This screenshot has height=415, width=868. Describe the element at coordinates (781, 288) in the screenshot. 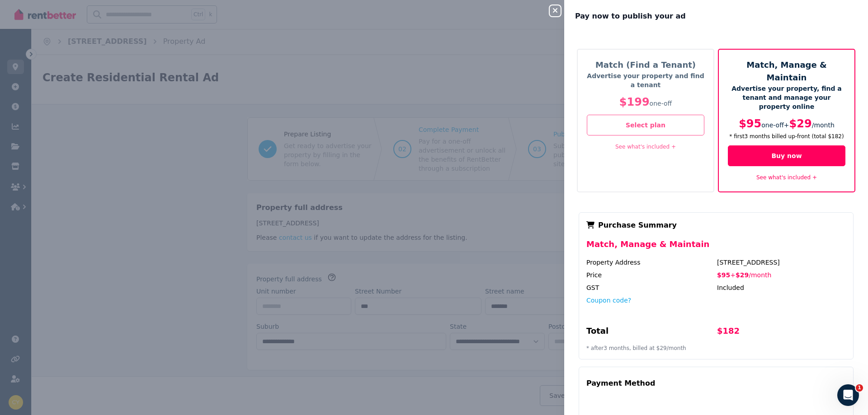

I see `div: Included` at that location.